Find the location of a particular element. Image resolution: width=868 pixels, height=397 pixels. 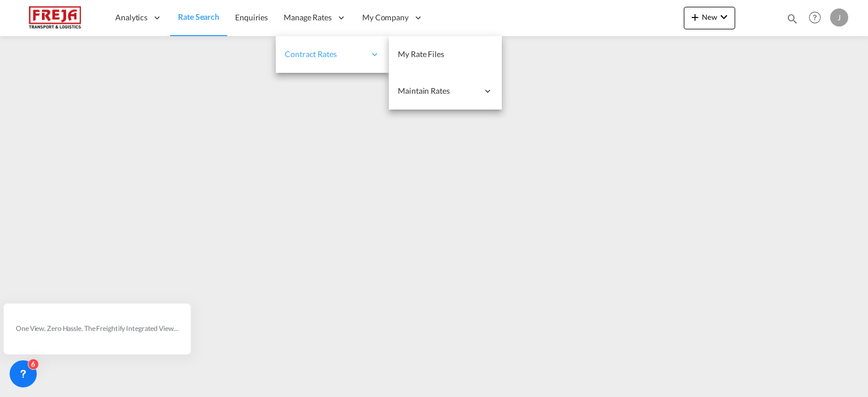

div: Help is located at coordinates (818, 18).